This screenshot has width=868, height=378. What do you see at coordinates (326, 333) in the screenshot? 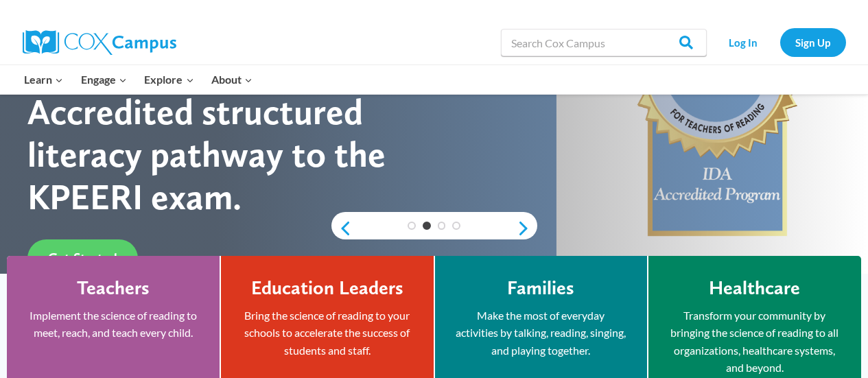
I see `p: Bring the science of reading to your schools to accelerate the success of students and staff.` at bounding box center [326, 333].